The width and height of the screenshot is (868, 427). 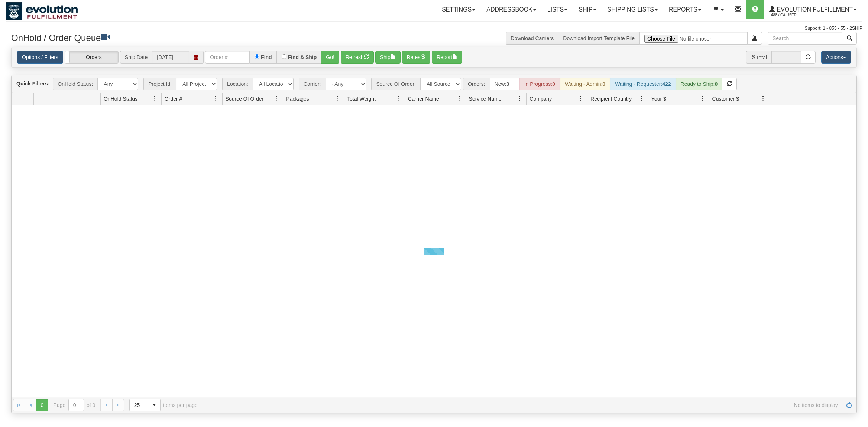 I want to click on span: Your $, so click(x=658, y=99).